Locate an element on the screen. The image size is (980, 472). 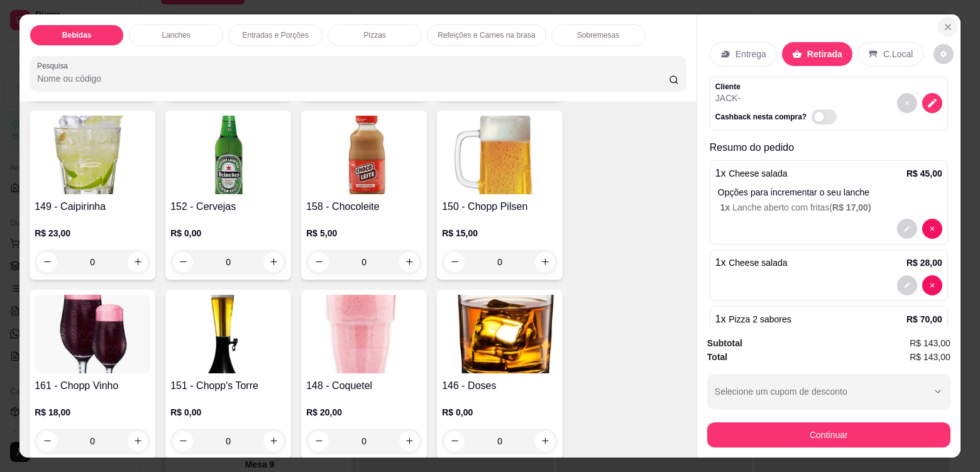
h4: 152 - Cervejas is located at coordinates (228, 207).